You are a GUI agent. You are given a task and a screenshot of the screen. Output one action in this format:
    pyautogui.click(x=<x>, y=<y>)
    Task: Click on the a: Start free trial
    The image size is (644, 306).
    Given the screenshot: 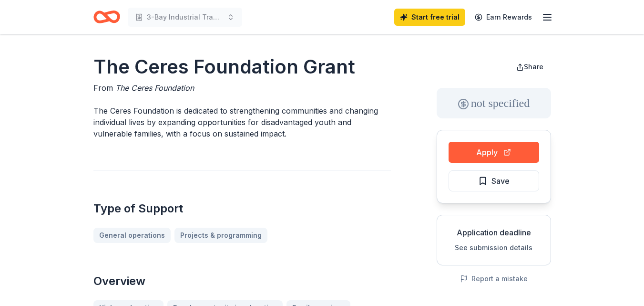 What is the action you would take?
    pyautogui.click(x=429, y=17)
    